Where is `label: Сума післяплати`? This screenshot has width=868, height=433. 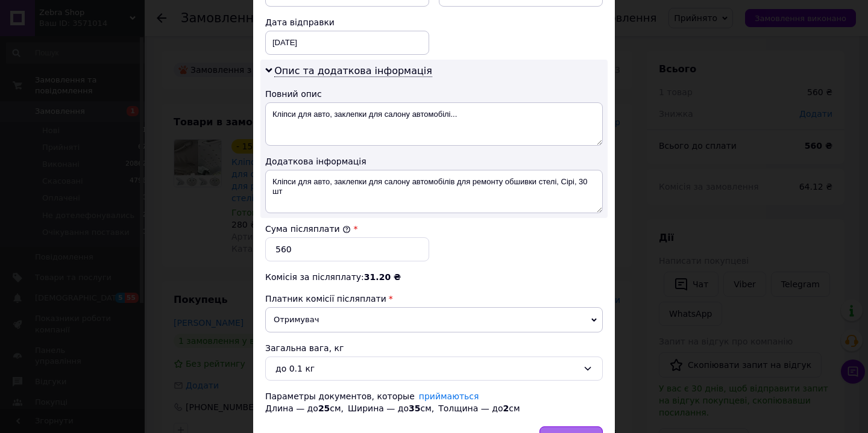
label: Сума післяплати is located at coordinates (308, 229).